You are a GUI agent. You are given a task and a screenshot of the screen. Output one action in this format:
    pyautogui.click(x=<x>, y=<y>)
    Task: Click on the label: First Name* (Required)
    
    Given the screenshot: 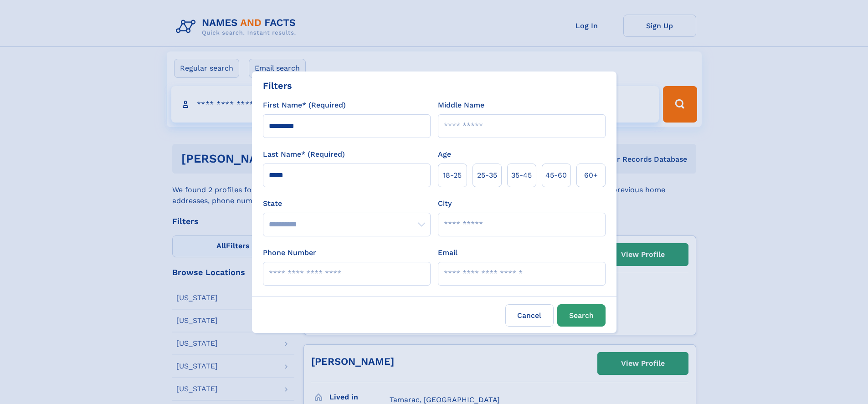 What is the action you would take?
    pyautogui.click(x=304, y=105)
    